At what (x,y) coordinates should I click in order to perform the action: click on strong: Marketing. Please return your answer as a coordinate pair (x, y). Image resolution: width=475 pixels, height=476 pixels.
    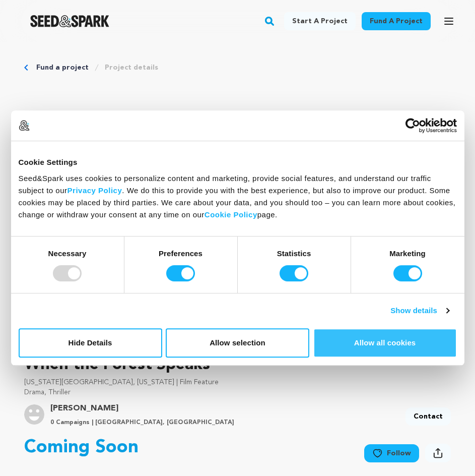
    Looking at the image, I should click on (407, 253).